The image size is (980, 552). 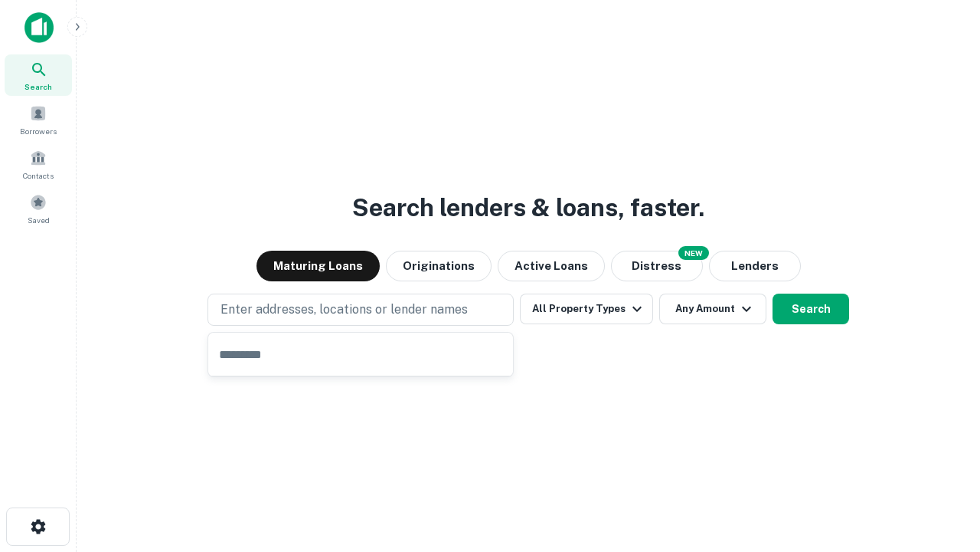 What do you see at coordinates (529, 208) in the screenshot?
I see `h3: Search lenders & loans, faster.` at bounding box center [529, 208].